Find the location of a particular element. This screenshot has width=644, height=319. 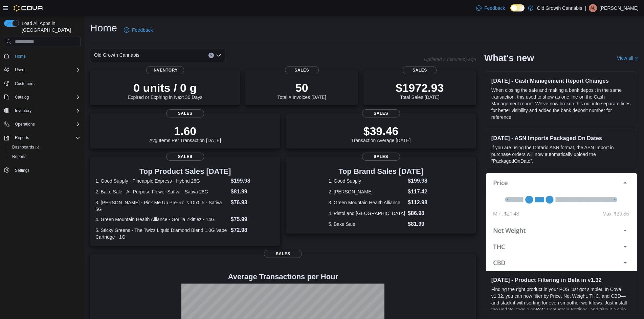

input: Dark Mode is located at coordinates (517, 8).